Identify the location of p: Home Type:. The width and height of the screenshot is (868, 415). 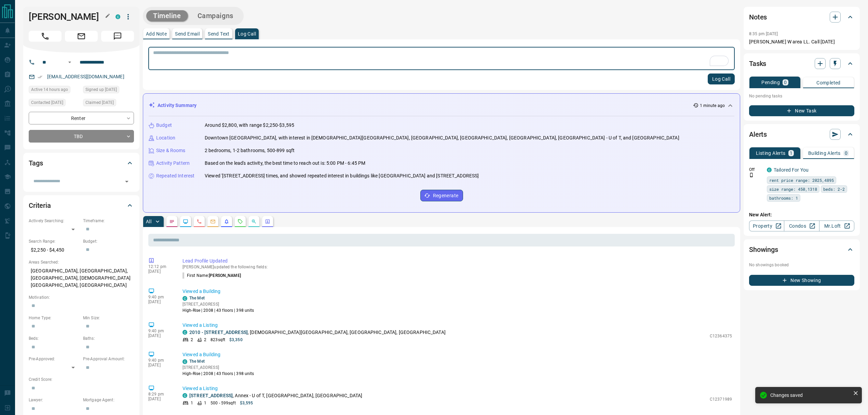
(54, 318).